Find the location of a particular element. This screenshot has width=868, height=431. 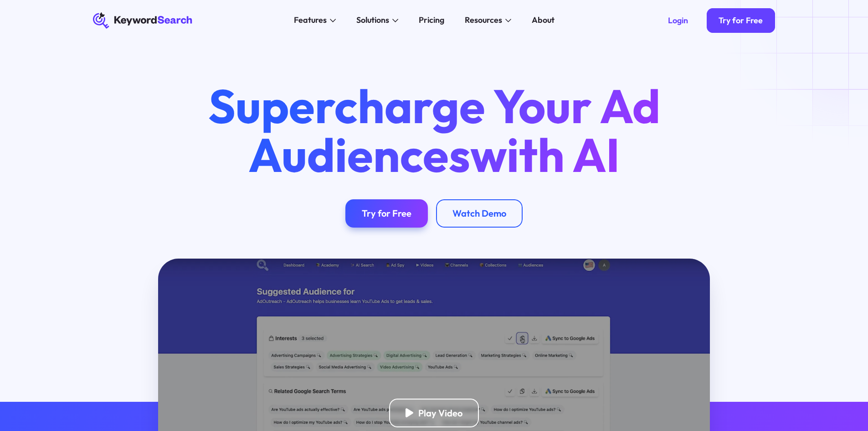

a: Login is located at coordinates (678, 20).